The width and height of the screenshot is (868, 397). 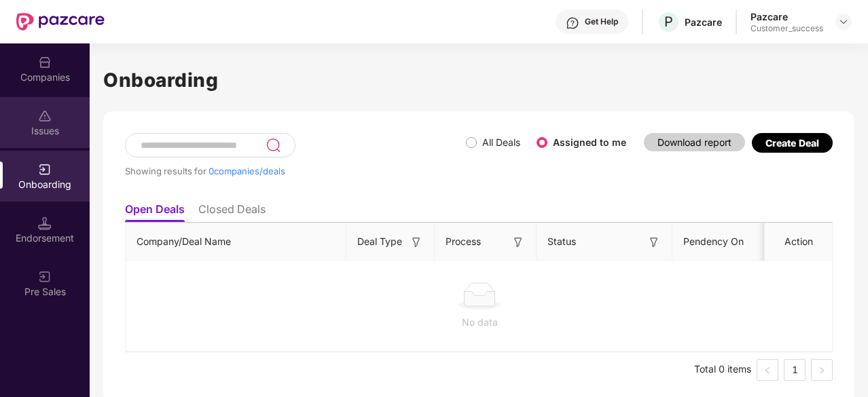 I want to click on span: left, so click(x=768, y=370).